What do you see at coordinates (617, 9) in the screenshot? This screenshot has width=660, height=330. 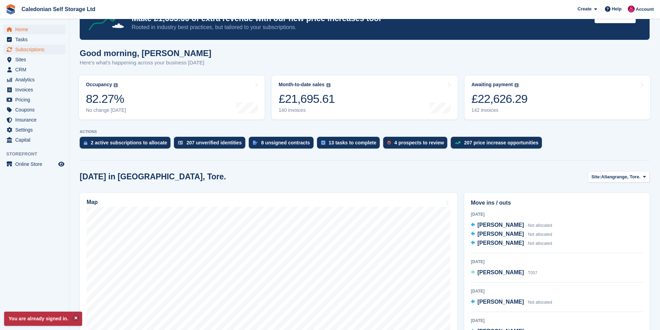 I see `span: Help` at bounding box center [617, 9].